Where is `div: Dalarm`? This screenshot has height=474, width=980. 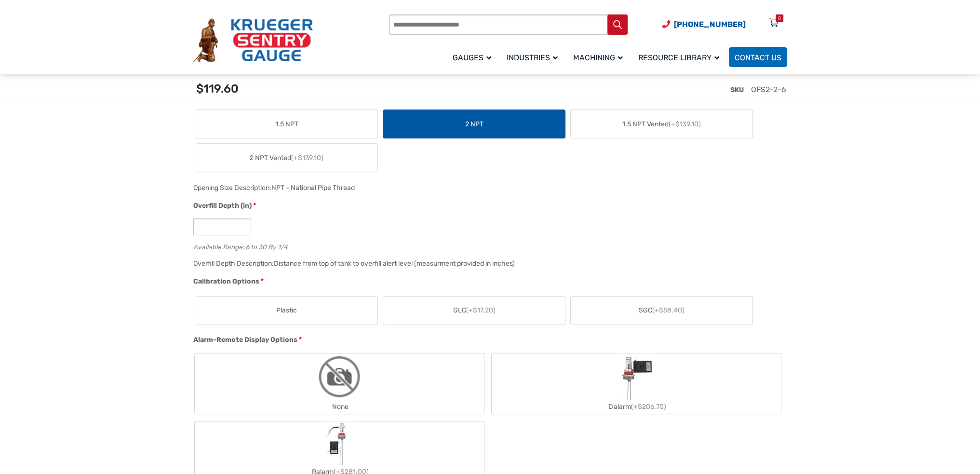
div: Dalarm is located at coordinates (636, 406).